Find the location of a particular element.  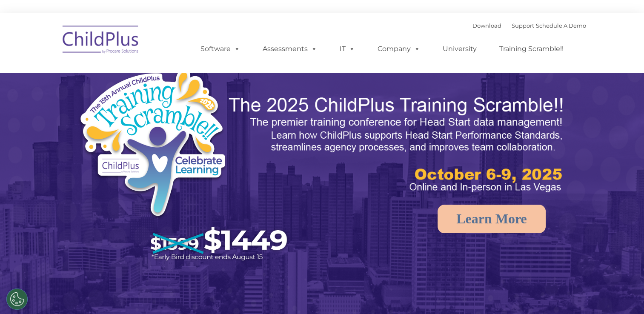

a: University is located at coordinates (460, 49).